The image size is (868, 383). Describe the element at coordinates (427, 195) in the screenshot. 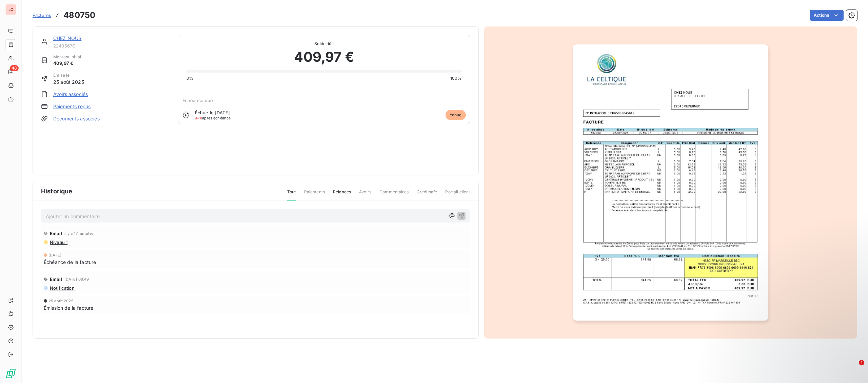

I see `span: Creditsafe` at that location.